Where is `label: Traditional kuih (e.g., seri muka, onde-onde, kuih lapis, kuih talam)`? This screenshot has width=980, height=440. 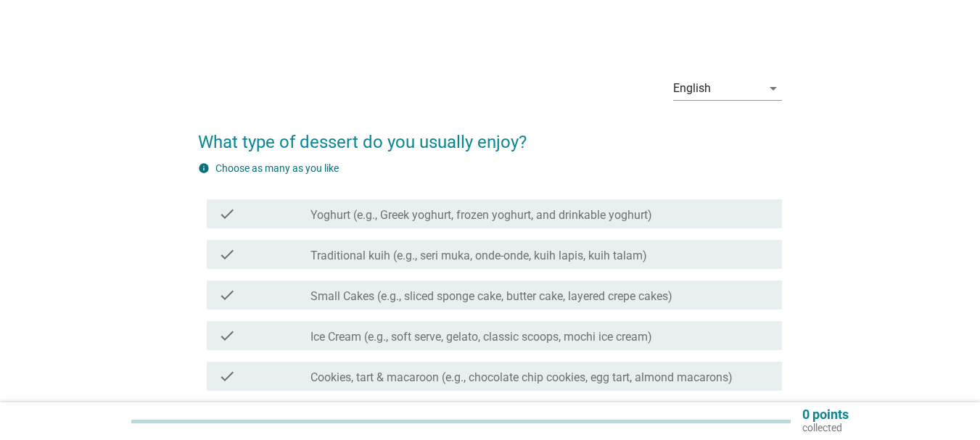 label: Traditional kuih (e.g., seri muka, onde-onde, kuih lapis, kuih talam) is located at coordinates (479, 256).